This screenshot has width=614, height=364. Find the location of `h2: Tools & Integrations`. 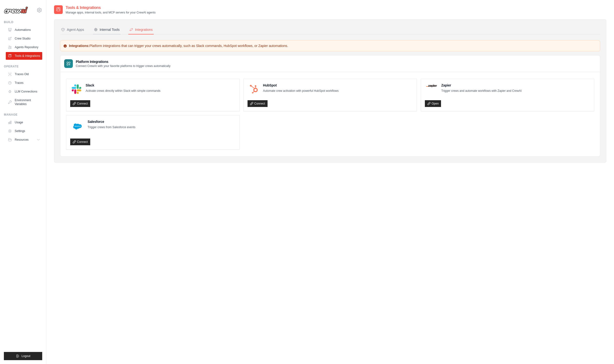

h2: Tools & Integrations is located at coordinates (110, 8).